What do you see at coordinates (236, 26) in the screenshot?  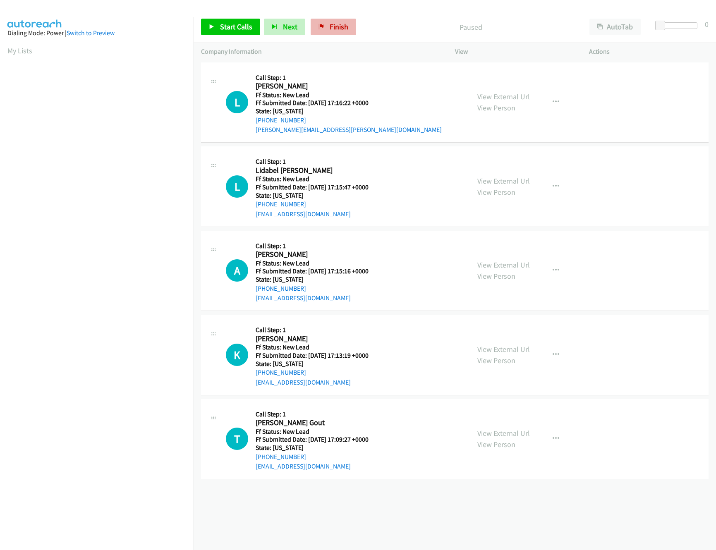 I see `span: Start Calls` at bounding box center [236, 26].